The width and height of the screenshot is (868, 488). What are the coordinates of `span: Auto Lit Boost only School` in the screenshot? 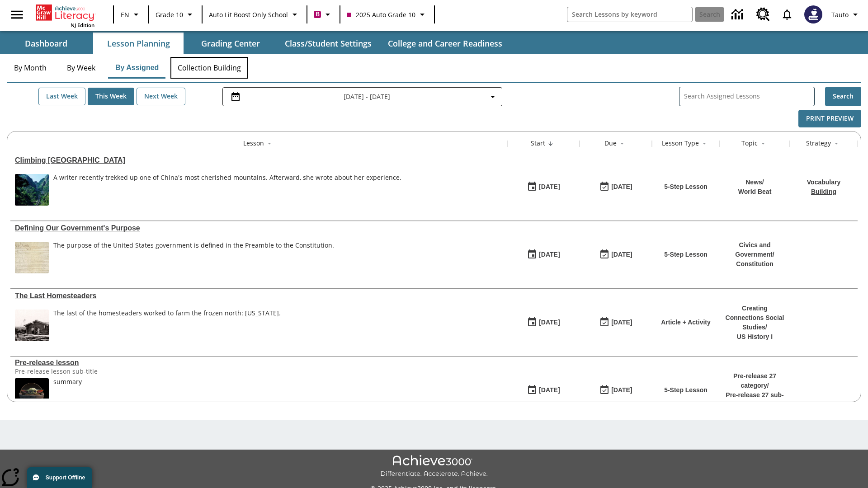 It's located at (249, 15).